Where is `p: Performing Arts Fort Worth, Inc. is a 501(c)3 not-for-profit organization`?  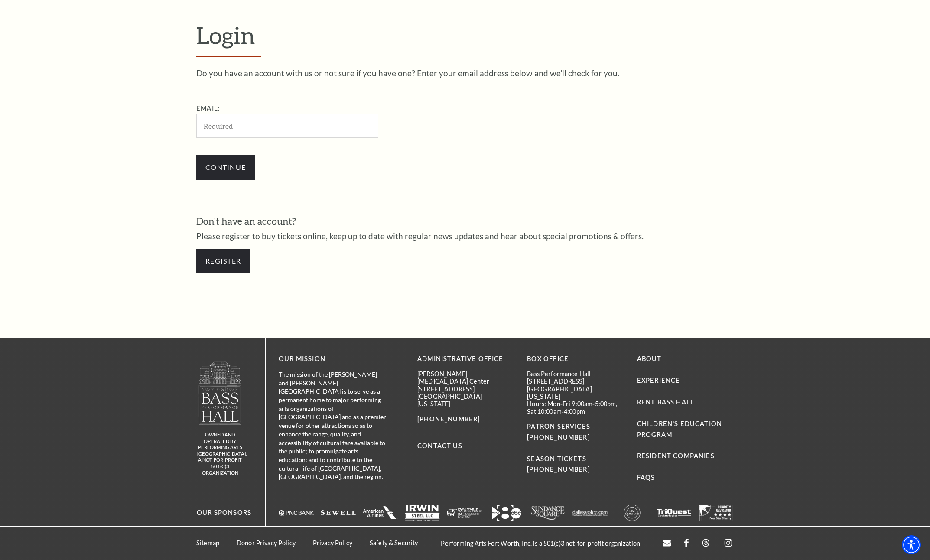
p: Performing Arts Fort Worth, Inc. is a 501(c)3 not-for-profit organization is located at coordinates (541, 543).